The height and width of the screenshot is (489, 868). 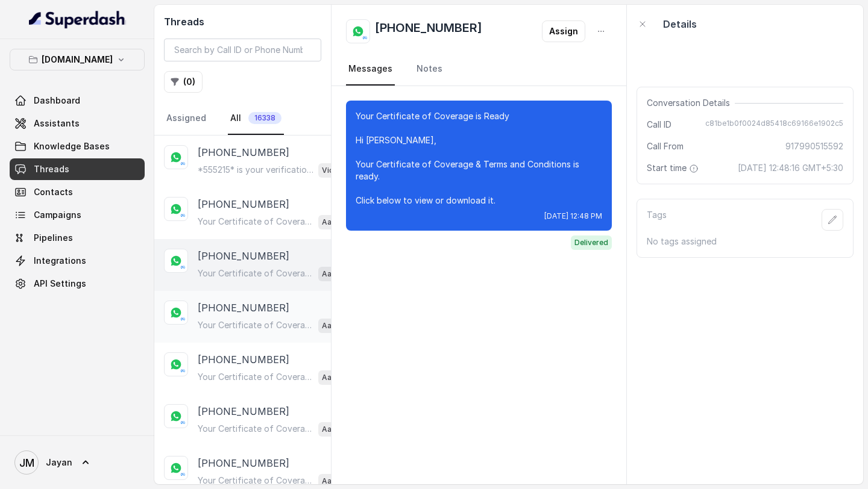 I want to click on a: Notes, so click(x=429, y=69).